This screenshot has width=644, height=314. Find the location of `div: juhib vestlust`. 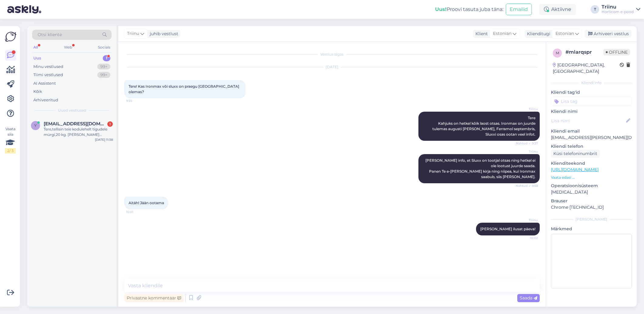

div: juhib vestlust is located at coordinates (163, 34).